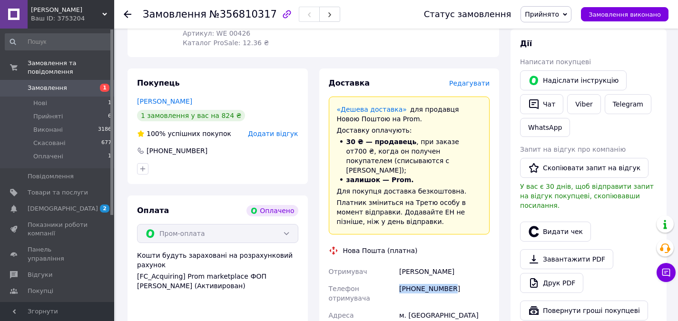 Image resolution: width=678 pixels, height=321 pixels. I want to click on span: Виконані, so click(48, 130).